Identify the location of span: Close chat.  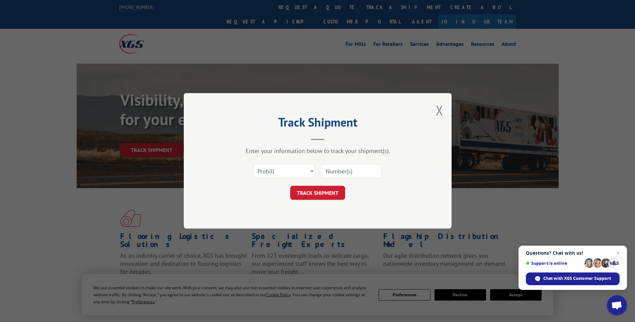
(618, 253).